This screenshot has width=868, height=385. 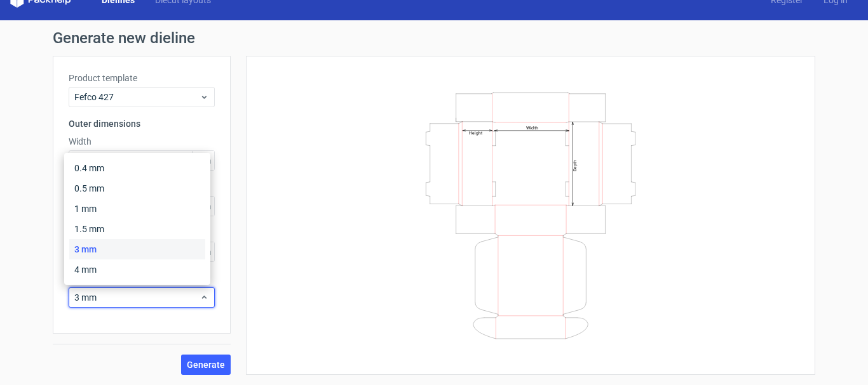 What do you see at coordinates (206, 365) in the screenshot?
I see `span: Generate` at bounding box center [206, 365].